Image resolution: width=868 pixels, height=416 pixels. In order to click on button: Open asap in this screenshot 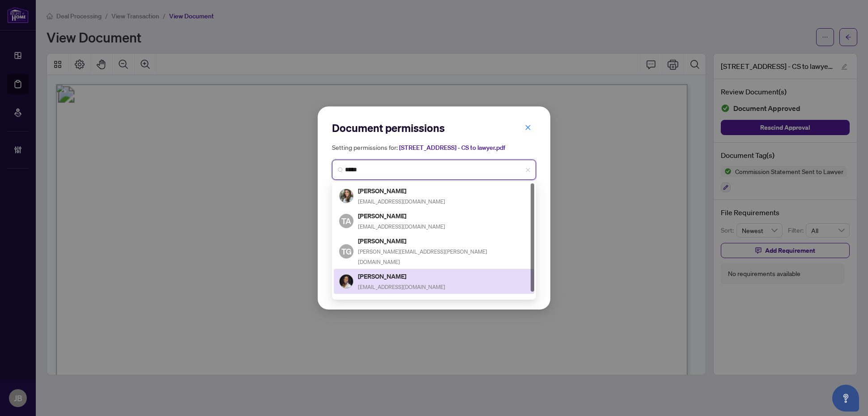, I will do `click(845, 398)`.